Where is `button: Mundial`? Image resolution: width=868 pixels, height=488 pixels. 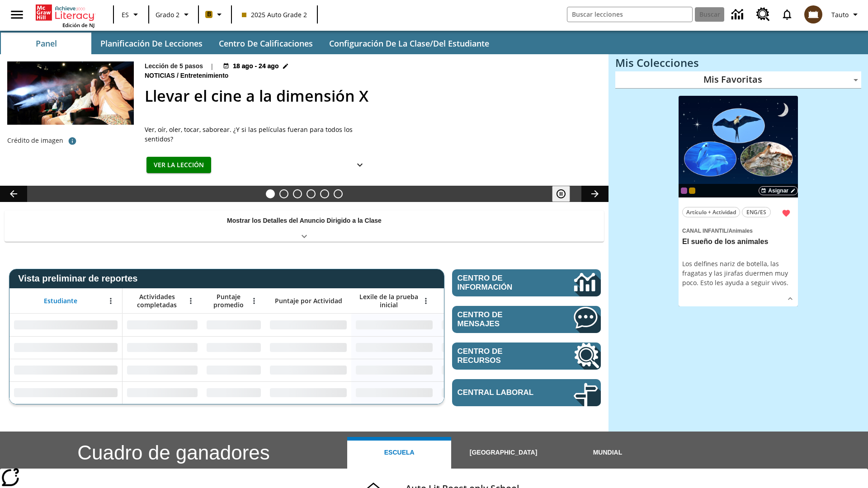
button: Mundial is located at coordinates (607, 453).